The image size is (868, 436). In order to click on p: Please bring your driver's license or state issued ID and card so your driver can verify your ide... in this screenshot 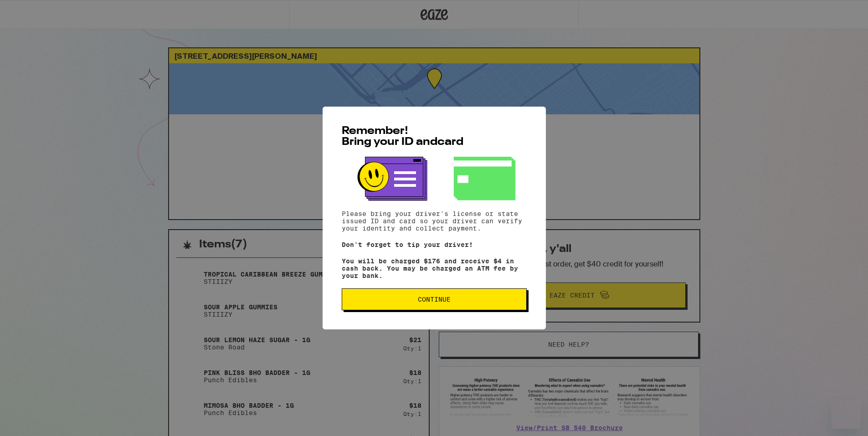, I will do `click(434, 221)`.